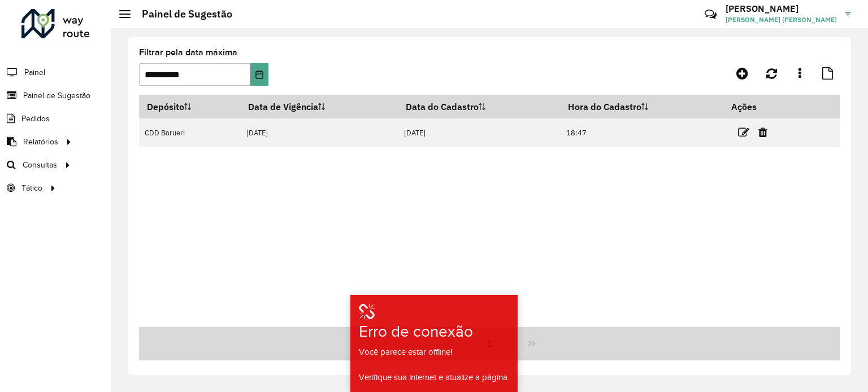 The height and width of the screenshot is (392, 868). What do you see at coordinates (190, 107) in the screenshot?
I see `th: Depósito` at bounding box center [190, 107].